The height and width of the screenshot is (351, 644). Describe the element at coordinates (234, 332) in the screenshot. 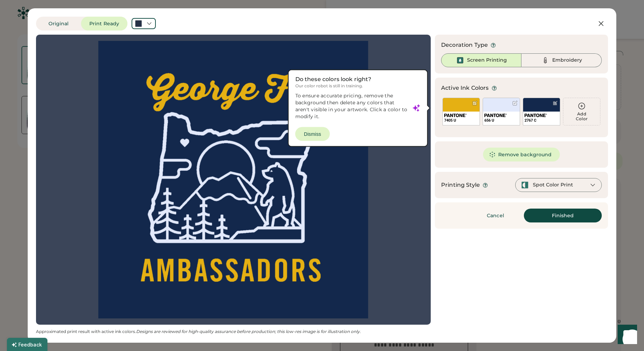

I see `div: Approximated print result with active ink colors.` at that location.